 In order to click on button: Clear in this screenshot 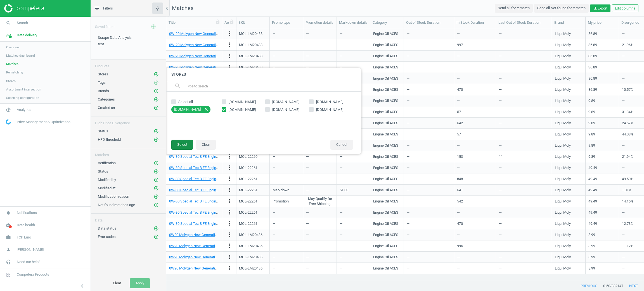, I will do `click(117, 283)`.